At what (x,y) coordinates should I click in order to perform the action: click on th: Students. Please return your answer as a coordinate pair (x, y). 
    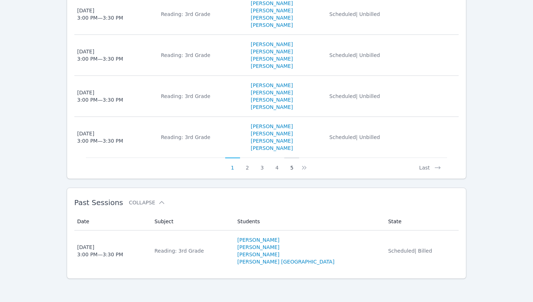
    Looking at the image, I should click on (308, 221).